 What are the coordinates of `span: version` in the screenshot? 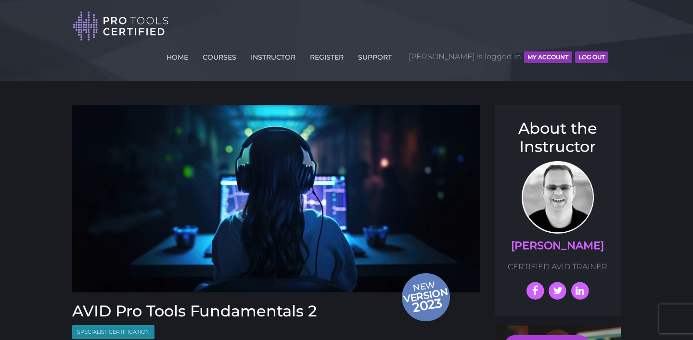 It's located at (425, 295).